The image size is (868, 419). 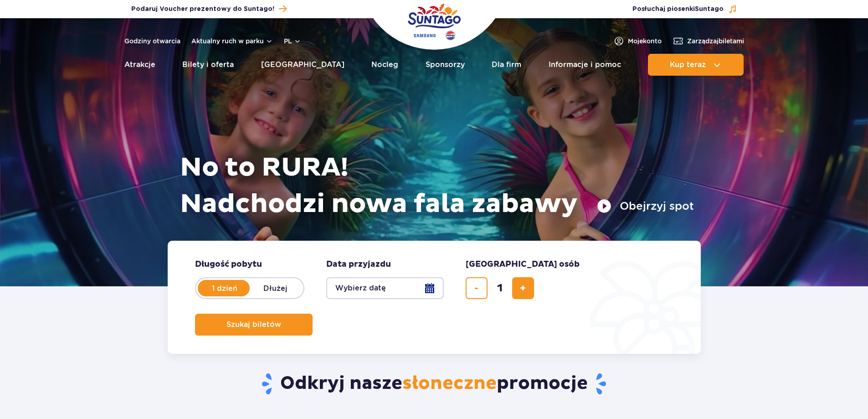 What do you see at coordinates (434, 383) in the screenshot?
I see `h2: Odkryj nasze promocje` at bounding box center [434, 383].